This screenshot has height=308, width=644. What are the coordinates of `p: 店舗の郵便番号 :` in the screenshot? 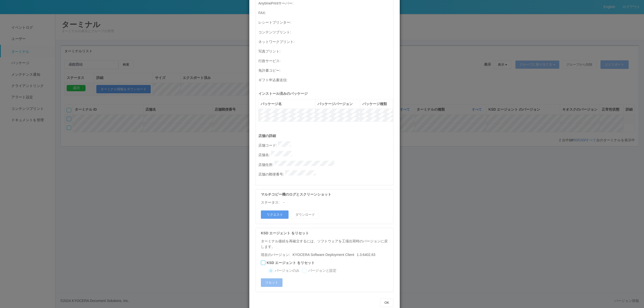 It's located at (326, 174).